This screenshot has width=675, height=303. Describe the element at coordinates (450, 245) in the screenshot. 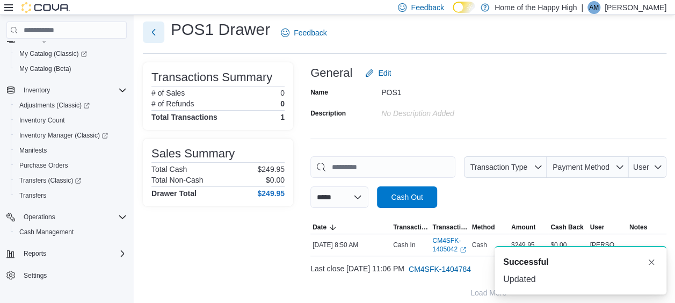

I see `a: CM4SFK-1405042External link` at that location.